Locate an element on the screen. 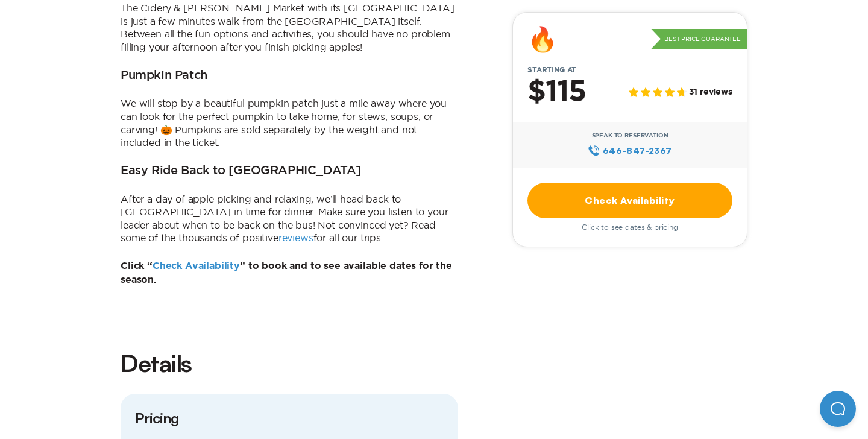 This screenshot has height=439, width=868. b: Click “ ” to book and to see available dates for the season. is located at coordinates (286, 272).